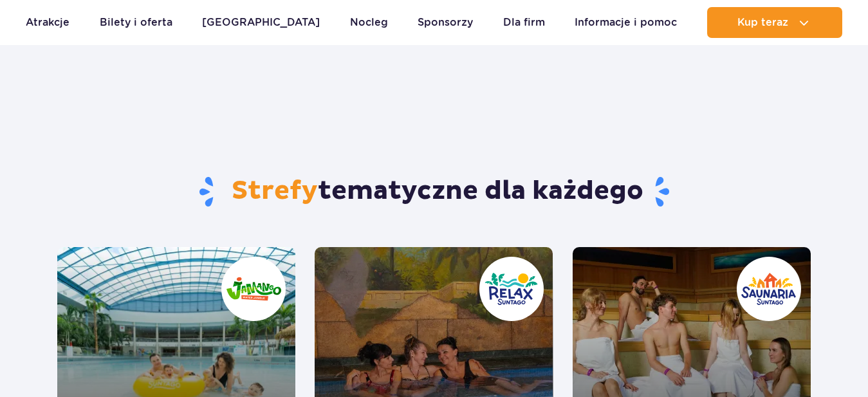 The image size is (868, 397). What do you see at coordinates (762, 23) in the screenshot?
I see `span: Kup teraz` at bounding box center [762, 23].